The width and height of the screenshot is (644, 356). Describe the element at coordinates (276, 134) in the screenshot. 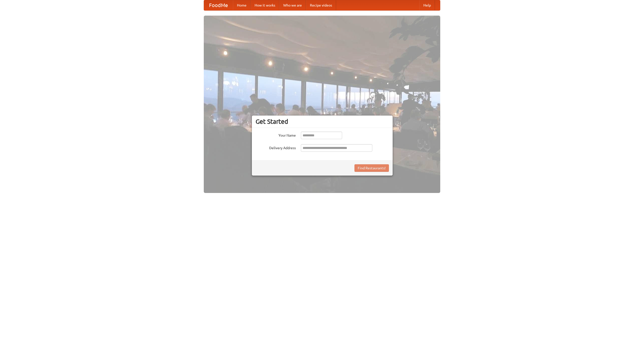

I see `label: Your Name` at that location.